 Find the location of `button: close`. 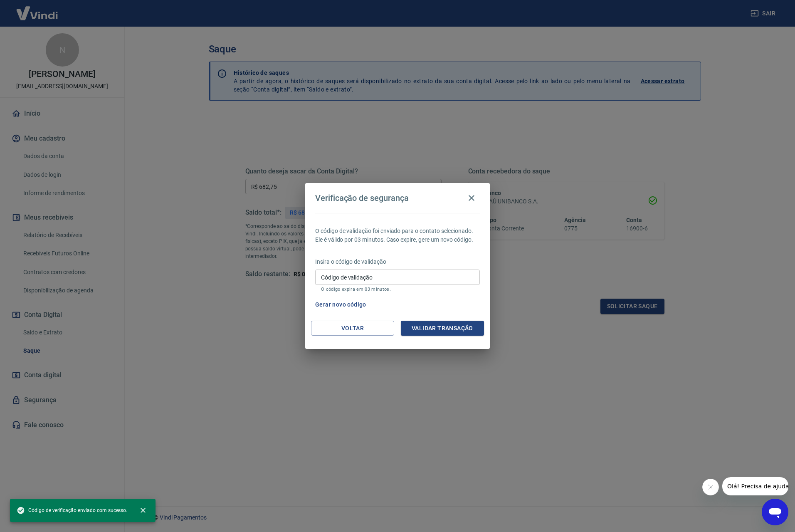

button: close is located at coordinates (143, 510).